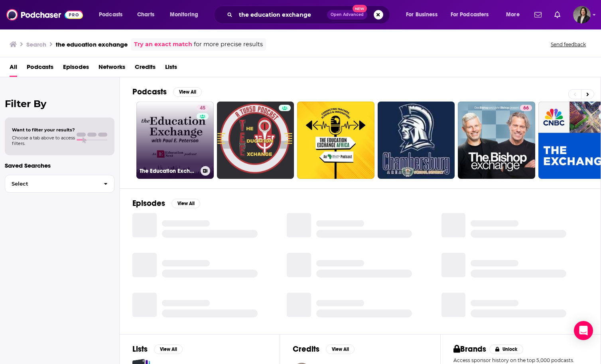 The width and height of the screenshot is (601, 364). Describe the element at coordinates (306, 349) in the screenshot. I see `h2: Credits` at that location.